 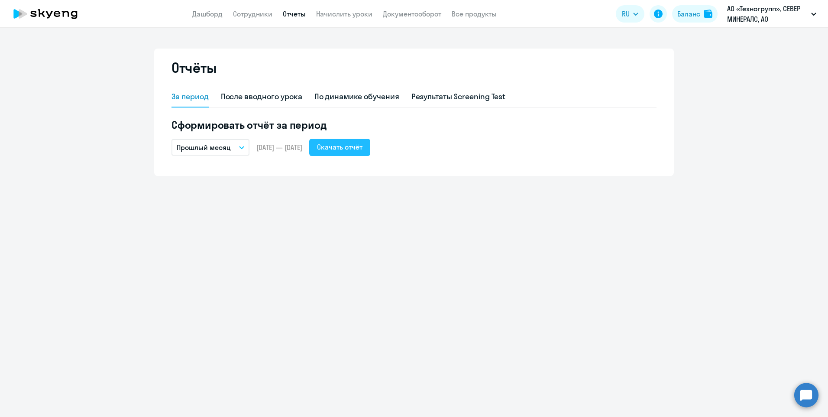 What do you see at coordinates (340, 147) in the screenshot?
I see `button: Скачать отчёт` at bounding box center [340, 147].